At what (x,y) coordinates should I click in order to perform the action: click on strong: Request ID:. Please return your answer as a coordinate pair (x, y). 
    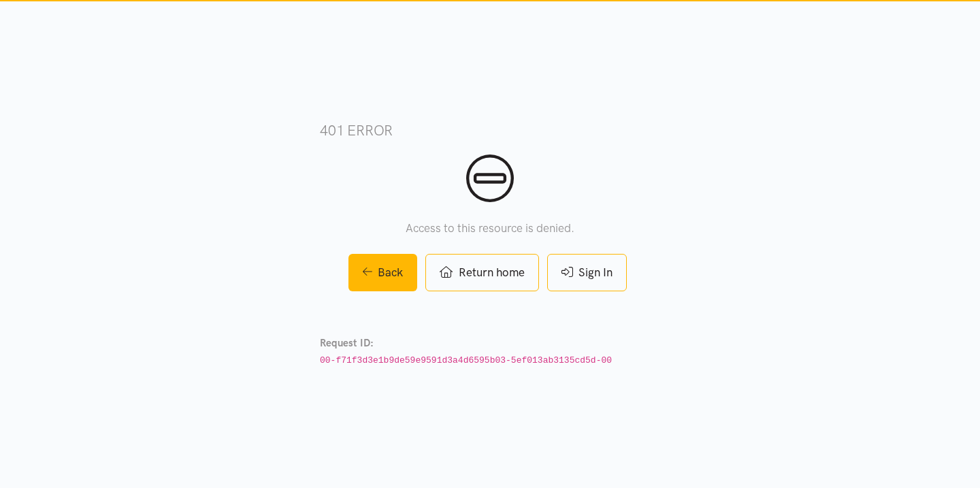
    Looking at the image, I should click on (347, 343).